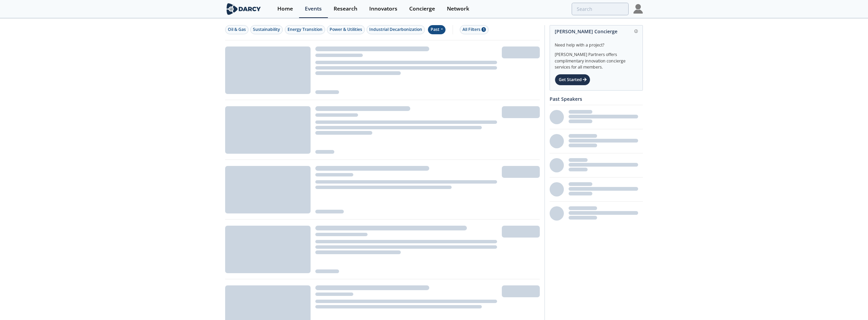 This screenshot has height=320, width=868. Describe the element at coordinates (305, 29) in the screenshot. I see `div: Energy Transition` at that location.